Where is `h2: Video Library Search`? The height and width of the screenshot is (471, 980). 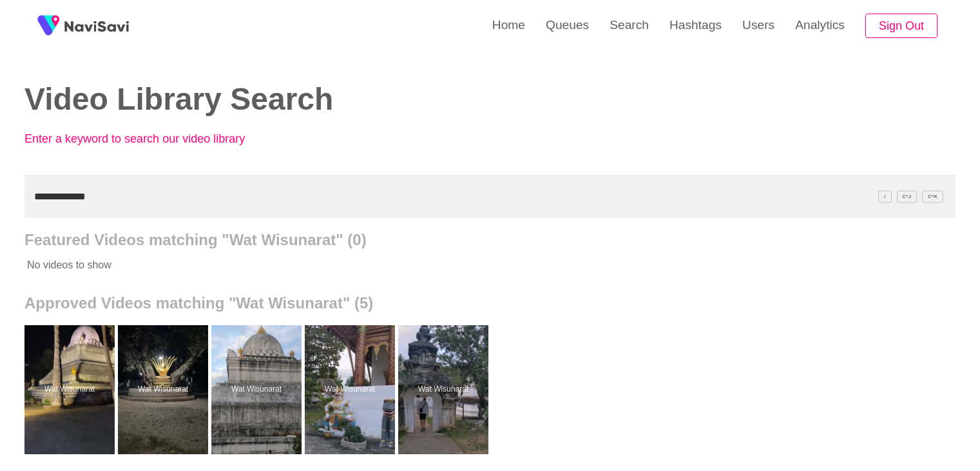
h2: Video Library Search is located at coordinates (248, 100).